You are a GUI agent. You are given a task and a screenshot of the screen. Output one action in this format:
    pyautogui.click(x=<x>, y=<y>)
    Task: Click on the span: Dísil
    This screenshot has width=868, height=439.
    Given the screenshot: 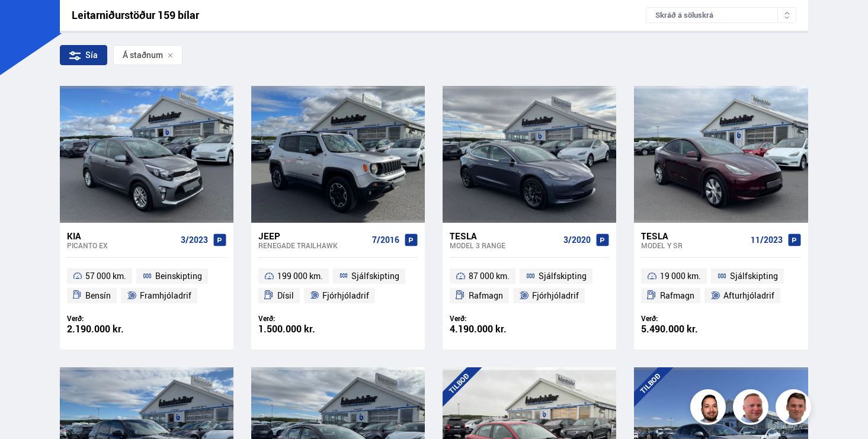 What is the action you would take?
    pyautogui.click(x=286, y=296)
    